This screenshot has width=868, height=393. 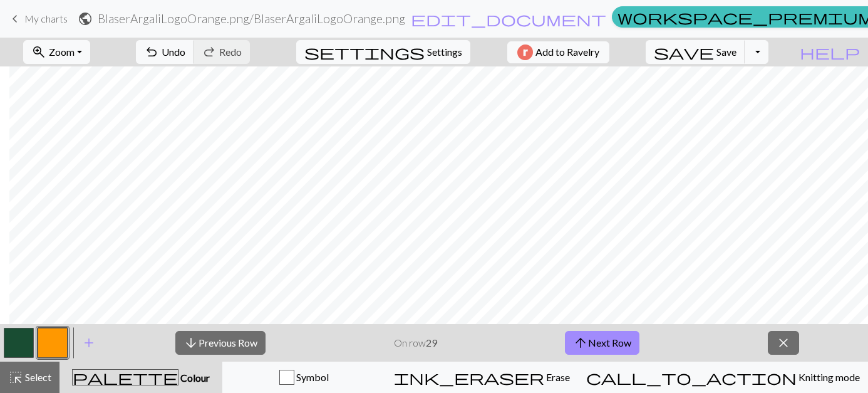 I want to click on span: ink_eraser, so click(x=469, y=378).